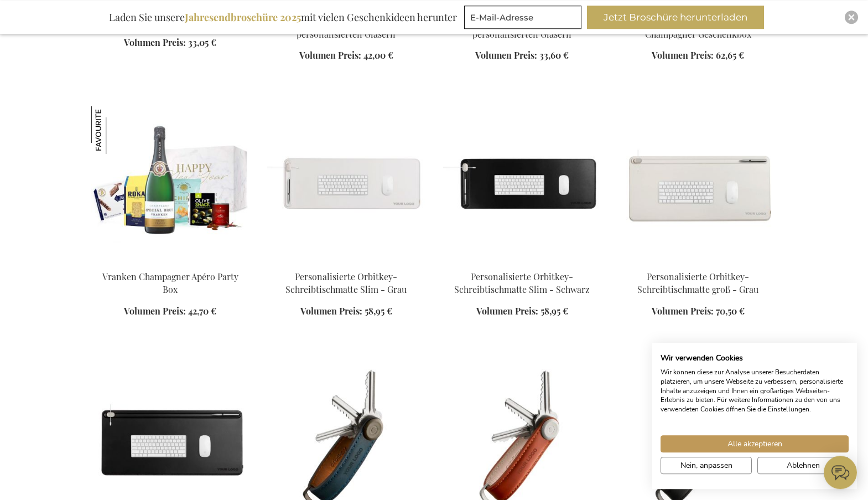 The image size is (868, 500). Describe the element at coordinates (698, 56) in the screenshot. I see `a: Volumen Preis: 62,65 €` at that location.